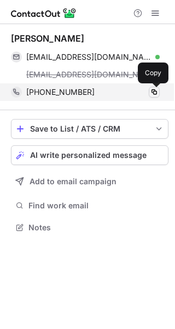 The width and height of the screenshot is (175, 329). I want to click on span: Notes, so click(96, 227).